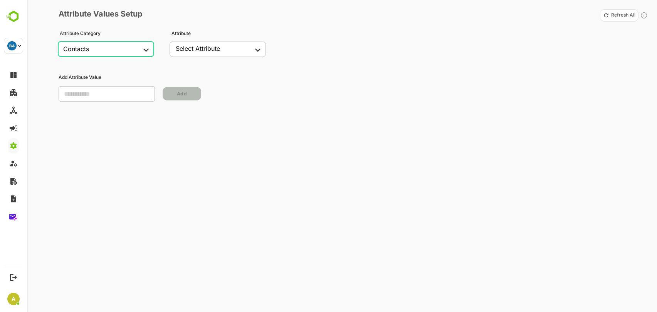  What do you see at coordinates (13, 277) in the screenshot?
I see `button: Logout` at bounding box center [13, 277].